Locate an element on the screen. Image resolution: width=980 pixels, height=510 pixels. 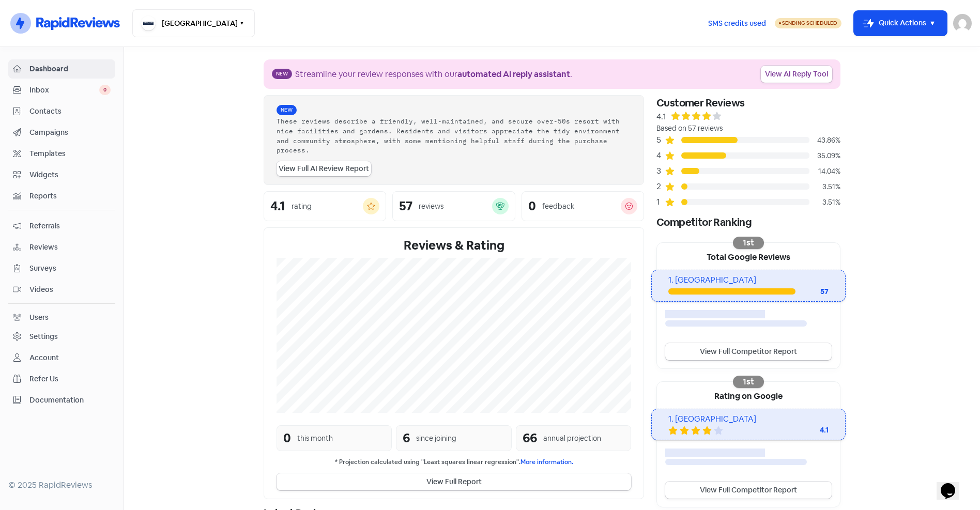
span: Surveys is located at coordinates (70, 268).